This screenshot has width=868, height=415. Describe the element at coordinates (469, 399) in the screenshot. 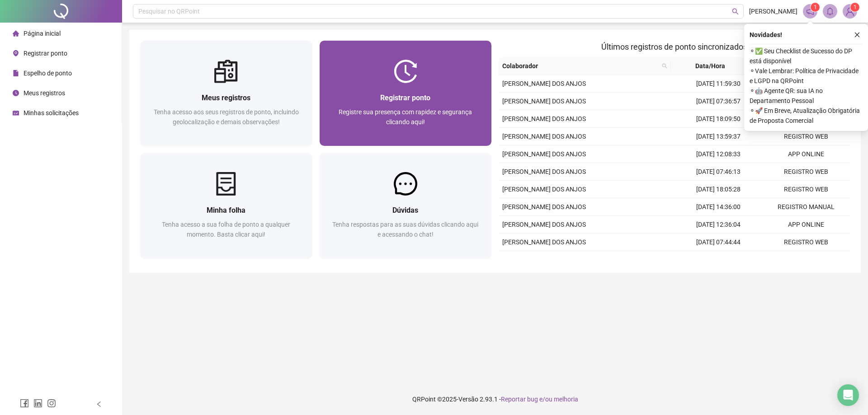

I see `span: Versão` at that location.